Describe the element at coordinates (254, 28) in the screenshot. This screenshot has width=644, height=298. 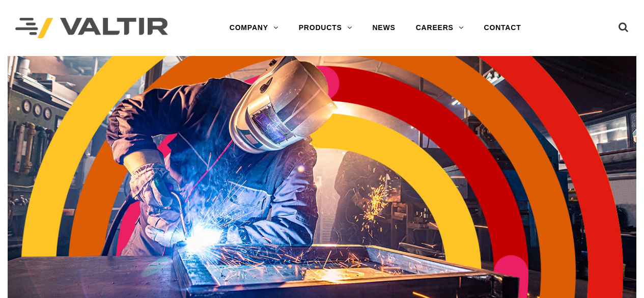
I see `a: COMPANY` at that location.